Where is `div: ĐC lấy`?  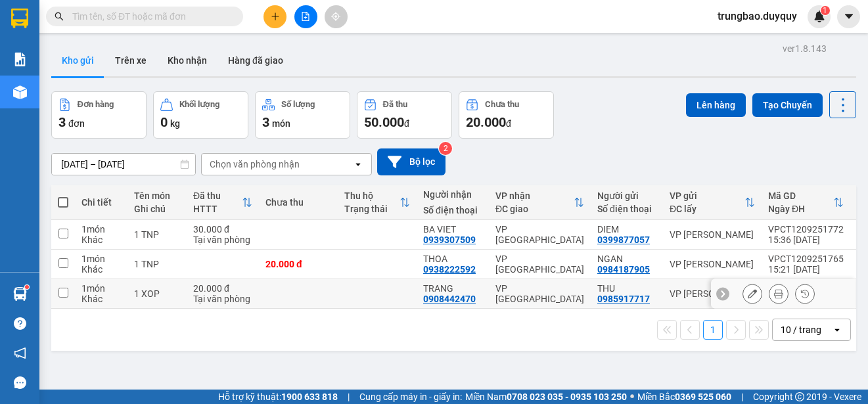 div: ĐC lấy is located at coordinates (707, 209).